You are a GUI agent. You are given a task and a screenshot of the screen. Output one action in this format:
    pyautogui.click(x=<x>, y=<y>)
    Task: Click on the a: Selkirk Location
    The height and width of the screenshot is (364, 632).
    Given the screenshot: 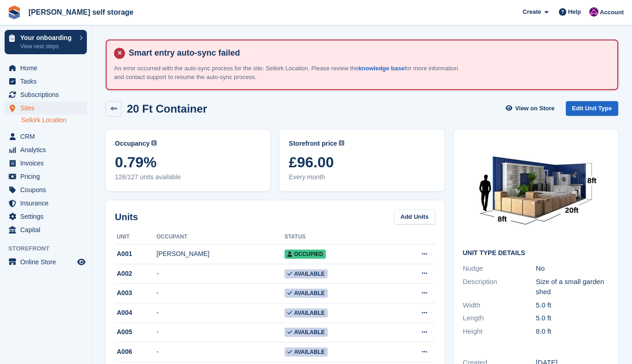 What is the action you would take?
    pyautogui.click(x=54, y=120)
    